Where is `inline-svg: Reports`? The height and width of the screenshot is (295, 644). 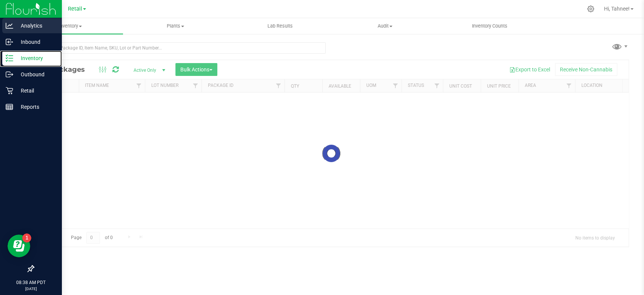
inline-svg: Reports is located at coordinates (9, 107).